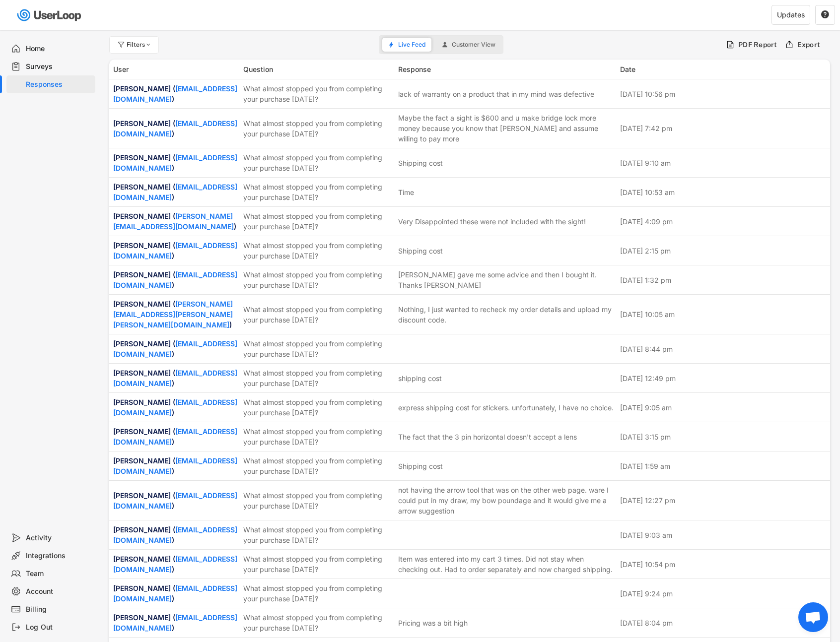 The height and width of the screenshot is (642, 840). What do you see at coordinates (406, 192) in the screenshot?
I see `div: Time` at bounding box center [406, 192].